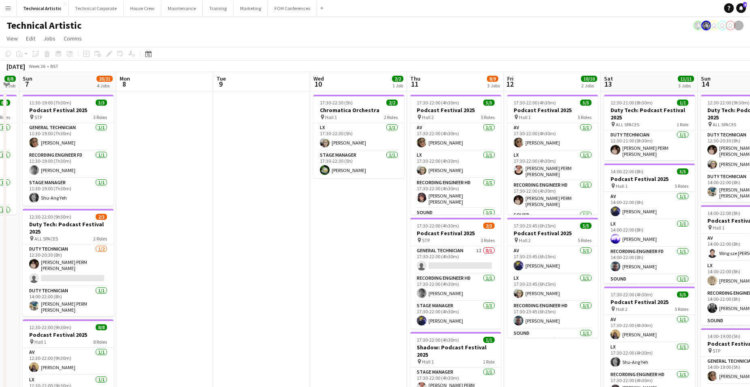 This screenshot has width=750, height=387. Describe the element at coordinates (686, 79) in the screenshot. I see `span: 11/11` at that location.